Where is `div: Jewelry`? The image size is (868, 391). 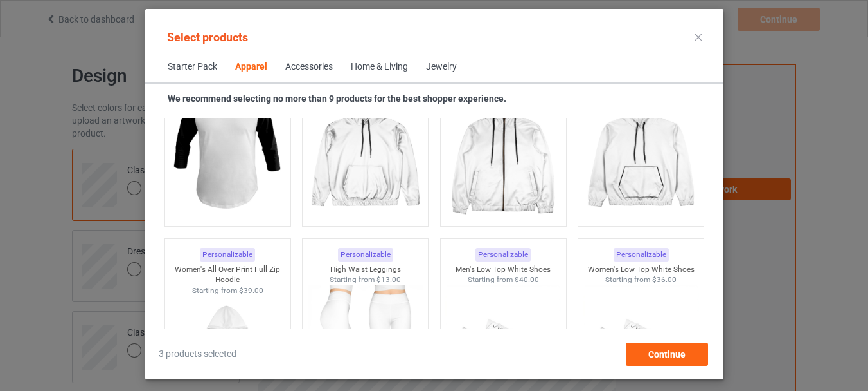
div: Jewelry is located at coordinates (441, 67).